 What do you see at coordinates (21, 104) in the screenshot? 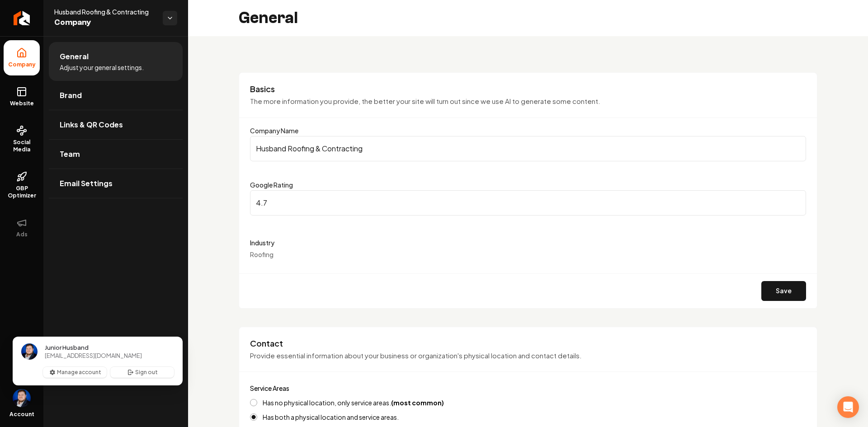
I see `span: Website` at bounding box center [21, 104].